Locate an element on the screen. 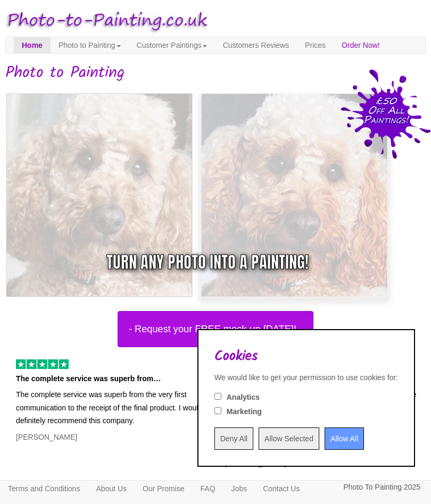 This screenshot has height=504, width=431. label: Marketing is located at coordinates (244, 411).